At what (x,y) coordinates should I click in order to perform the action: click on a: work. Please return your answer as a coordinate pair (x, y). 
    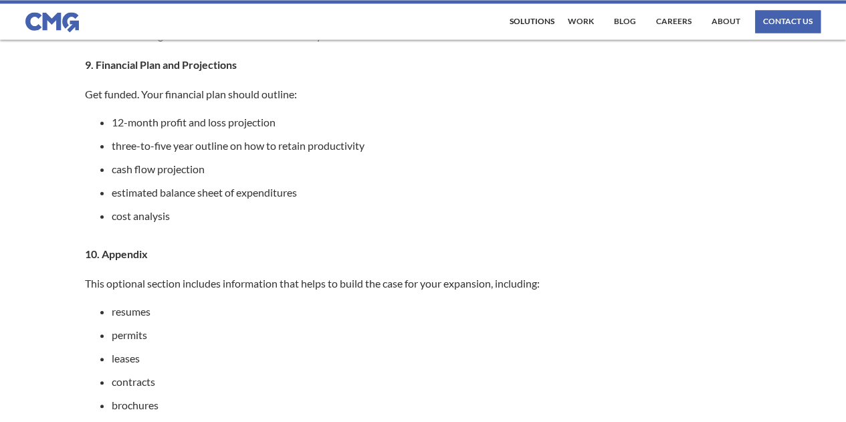
    Looking at the image, I should click on (581, 21).